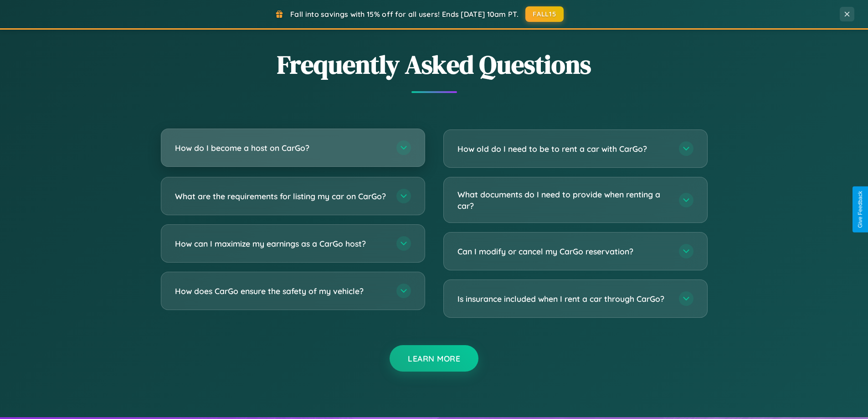  I want to click on h3: What are the requirements for listing my car on CarGo?, so click(281, 196).